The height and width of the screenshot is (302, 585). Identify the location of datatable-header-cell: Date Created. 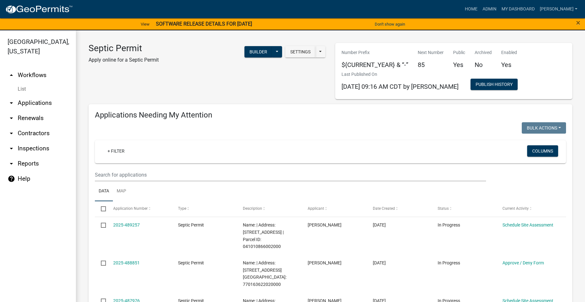
(399, 209).